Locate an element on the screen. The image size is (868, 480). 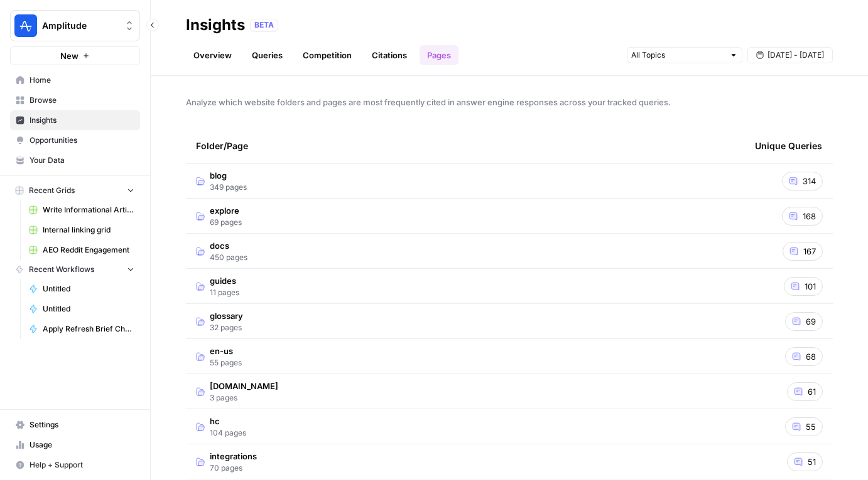
a: AEO Reddit Engagement is located at coordinates (81, 250).